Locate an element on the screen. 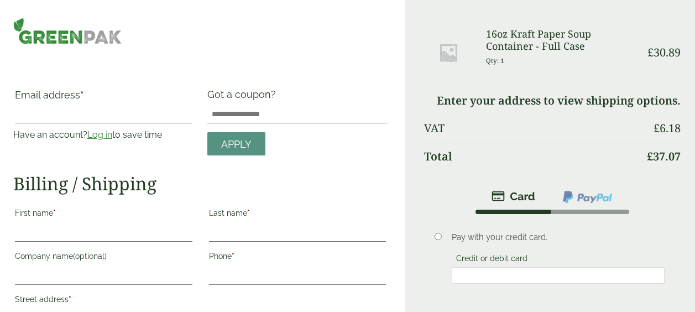  span: (optional) is located at coordinates (90, 256).